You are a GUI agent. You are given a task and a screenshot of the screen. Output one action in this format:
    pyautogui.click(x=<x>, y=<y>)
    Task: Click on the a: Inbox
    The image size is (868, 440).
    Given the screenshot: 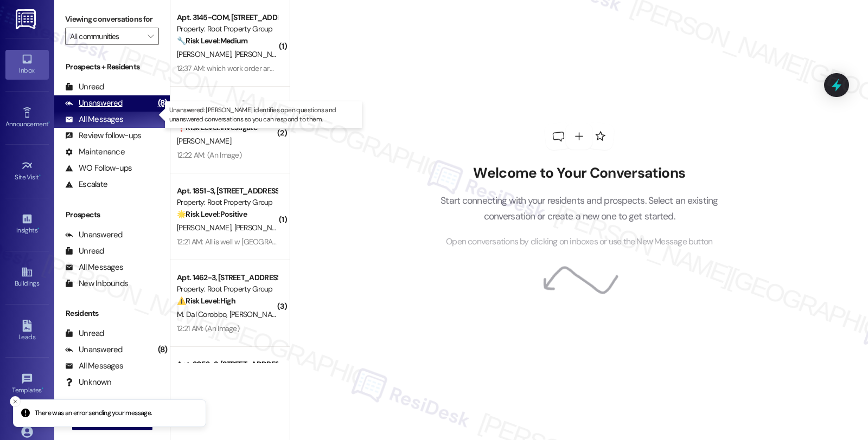 What is the action you would take?
    pyautogui.click(x=27, y=65)
    